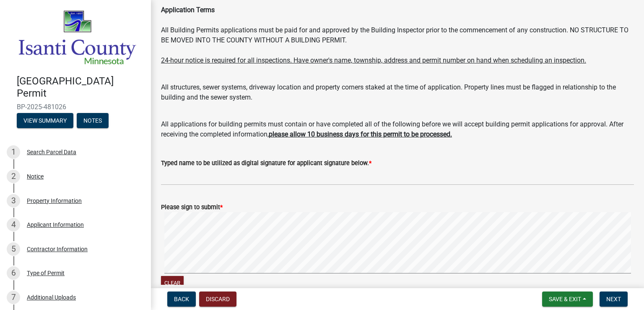 The image size is (644, 310). I want to click on img: Isanti County, Minnesota, so click(77, 37).